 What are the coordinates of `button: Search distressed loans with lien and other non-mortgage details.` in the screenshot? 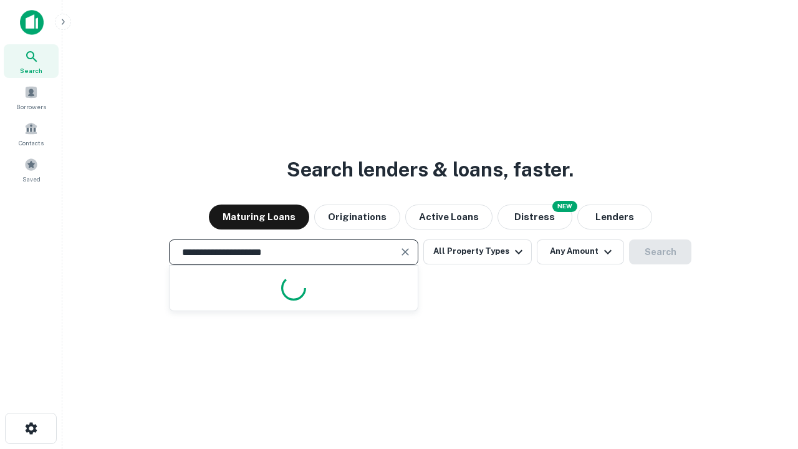 It's located at (535, 217).